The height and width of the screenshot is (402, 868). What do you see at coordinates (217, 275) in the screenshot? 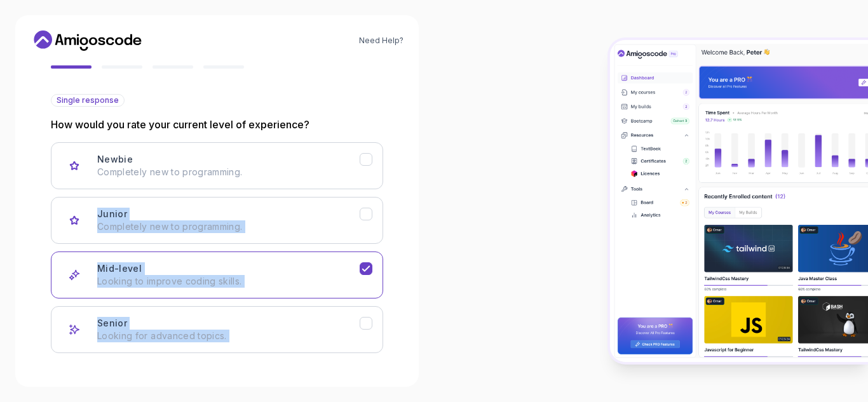
I see `button: Mid-level` at bounding box center [217, 275].